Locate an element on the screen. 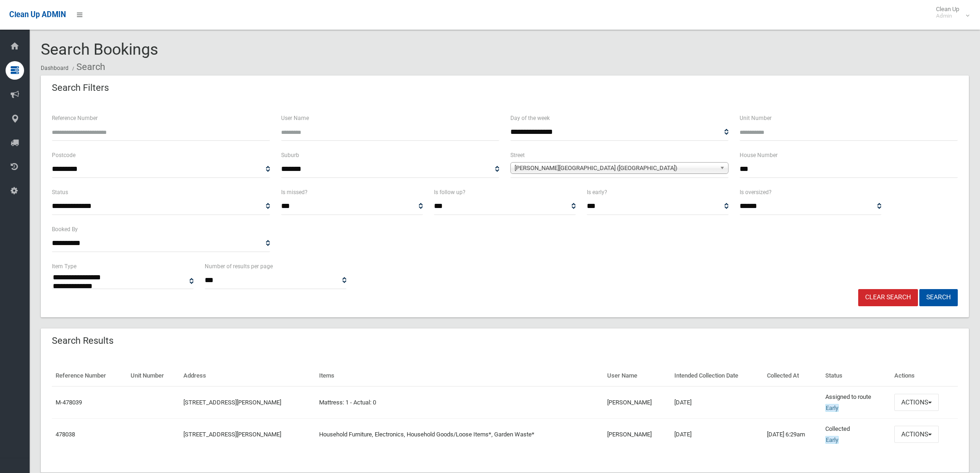  th: Status is located at coordinates (856, 376).